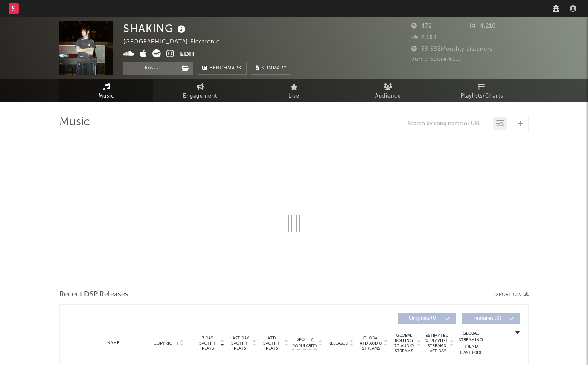 This screenshot has width=588, height=365. Describe the element at coordinates (426, 319) in the screenshot. I see `button: Originals(0)` at that location.